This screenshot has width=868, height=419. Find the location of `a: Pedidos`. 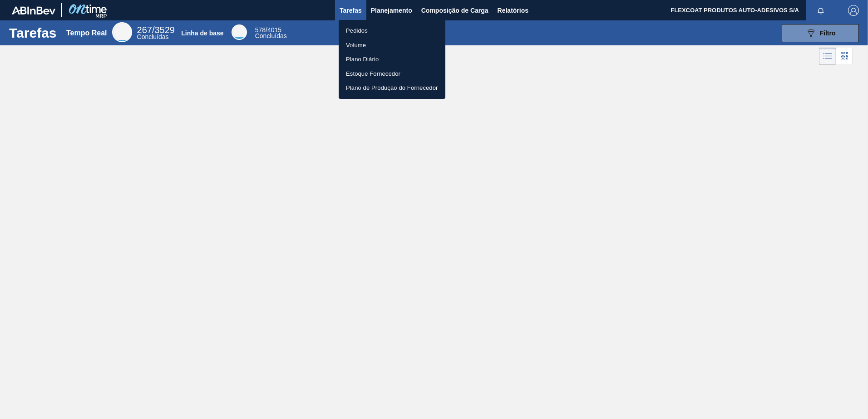

a: Pedidos is located at coordinates (392, 31).